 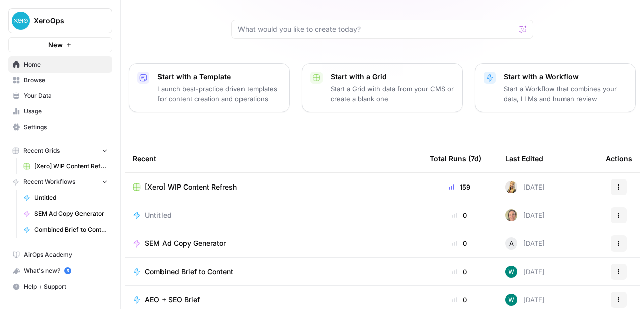 I want to click on span: A, so click(x=511, y=243).